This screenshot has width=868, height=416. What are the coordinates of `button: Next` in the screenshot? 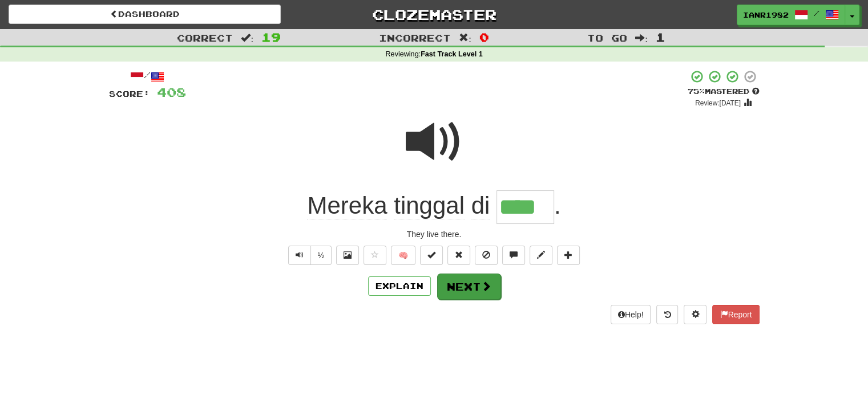 It's located at (469, 287).